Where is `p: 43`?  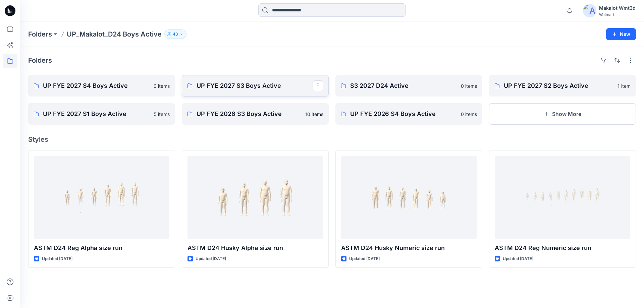
p: 43 is located at coordinates (175, 35).